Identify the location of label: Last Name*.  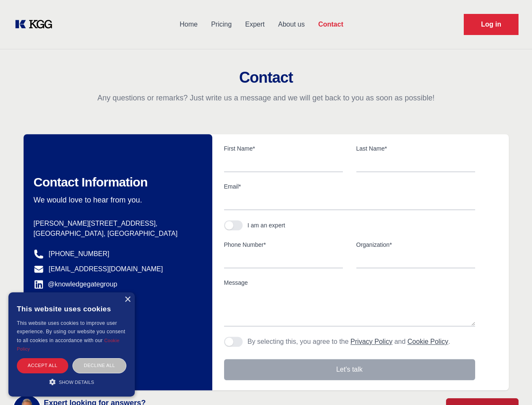
(416, 149).